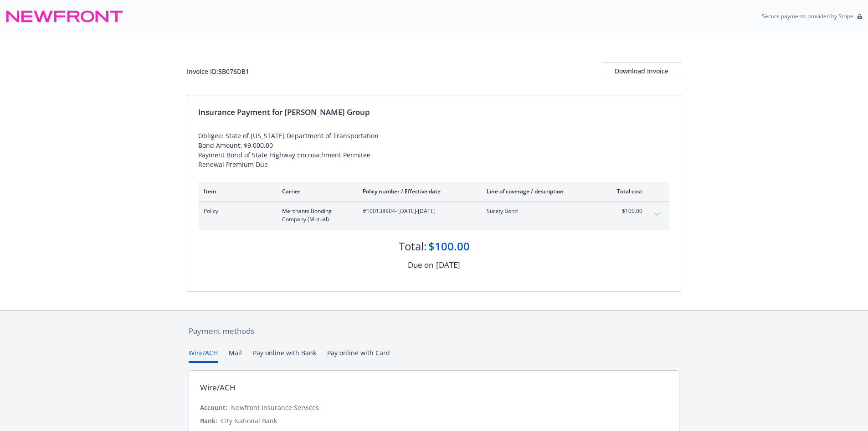 This screenshot has width=868, height=431. Describe the element at coordinates (275, 407) in the screenshot. I see `div: Newfront Insurance Services` at that location.